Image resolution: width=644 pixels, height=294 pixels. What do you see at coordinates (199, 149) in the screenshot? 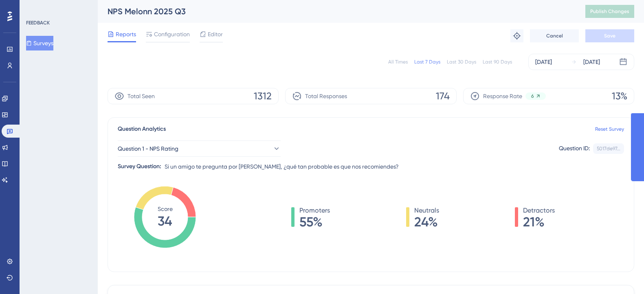
I see `button: Question 1 - NPS Rating` at bounding box center [199, 149].